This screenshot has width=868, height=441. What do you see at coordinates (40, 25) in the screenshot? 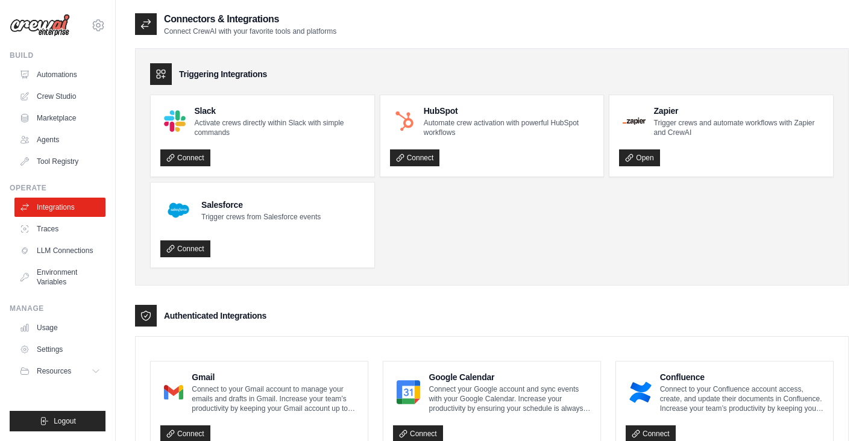
I see `img: Logo` at bounding box center [40, 25].